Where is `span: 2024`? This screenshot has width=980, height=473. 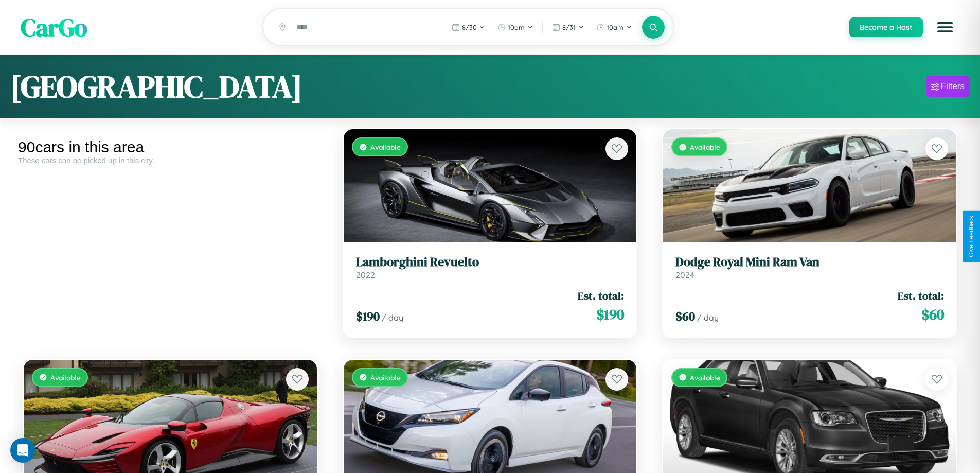
span: 2024 is located at coordinates (684, 275).